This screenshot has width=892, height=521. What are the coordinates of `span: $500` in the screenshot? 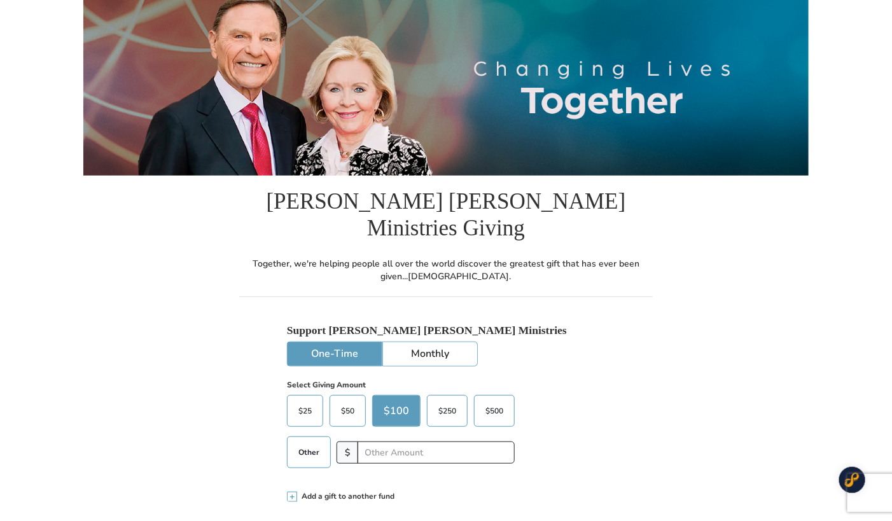 It's located at (495, 411).